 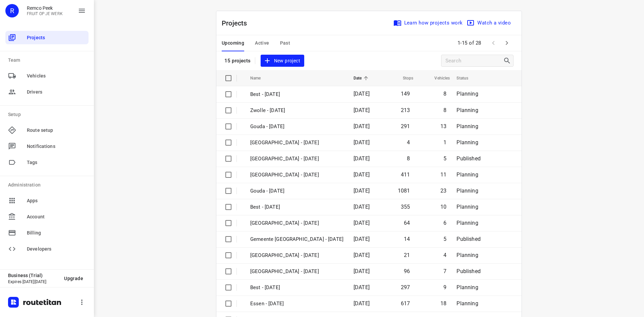 What do you see at coordinates (407, 223) in the screenshot?
I see `span: 64` at bounding box center [407, 223].